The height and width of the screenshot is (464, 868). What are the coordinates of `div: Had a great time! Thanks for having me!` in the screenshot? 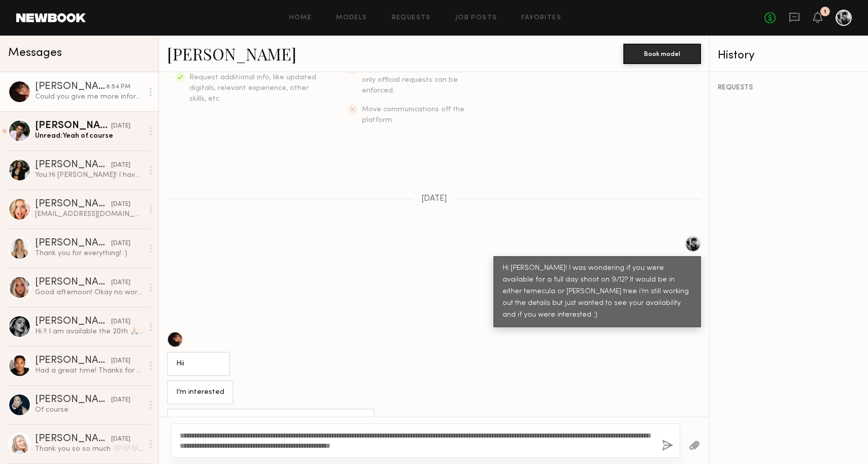 It's located at (89, 371).